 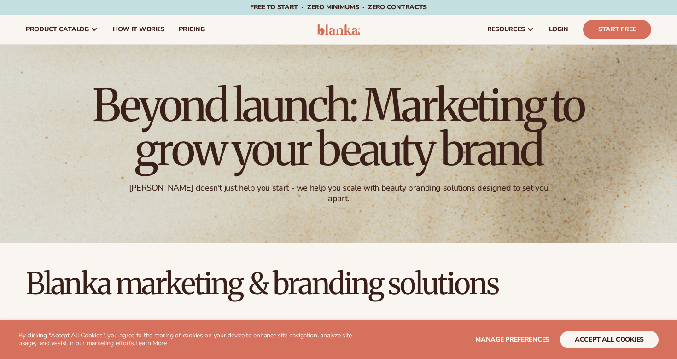 I want to click on a: logo, so click(x=338, y=29).